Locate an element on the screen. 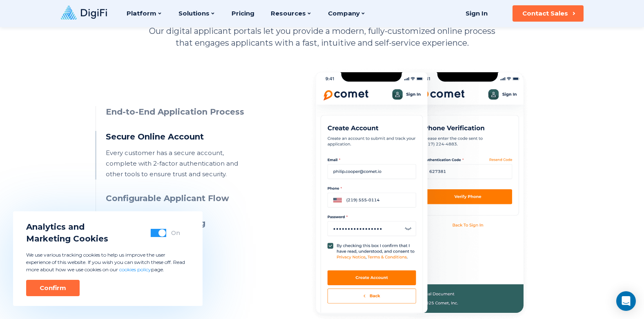 The width and height of the screenshot is (644, 319). h3: Configurable Applicant Flow is located at coordinates (180, 198).